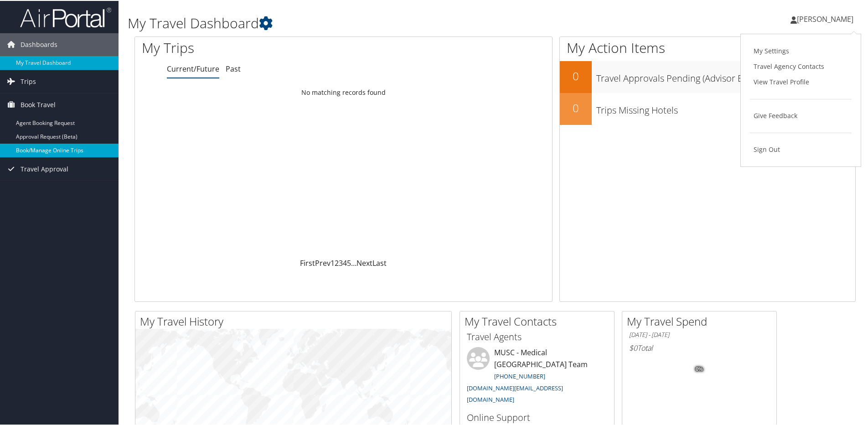  Describe the element at coordinates (341, 262) in the screenshot. I see `a: 3` at that location.